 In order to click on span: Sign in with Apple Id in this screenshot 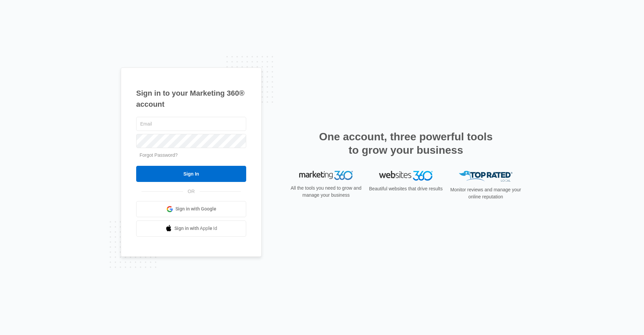, I will do `click(196, 228)`.